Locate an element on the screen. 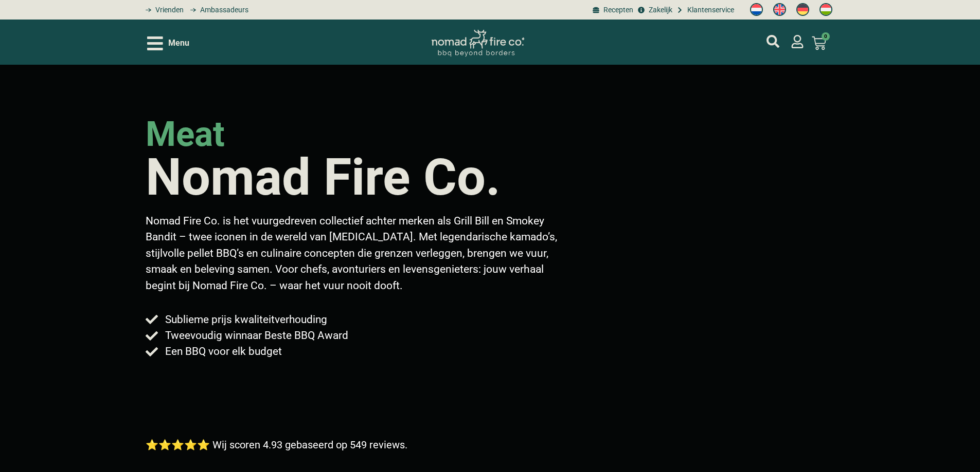 The height and width of the screenshot is (472, 980). div: Open/Close Menu is located at coordinates (169, 43).